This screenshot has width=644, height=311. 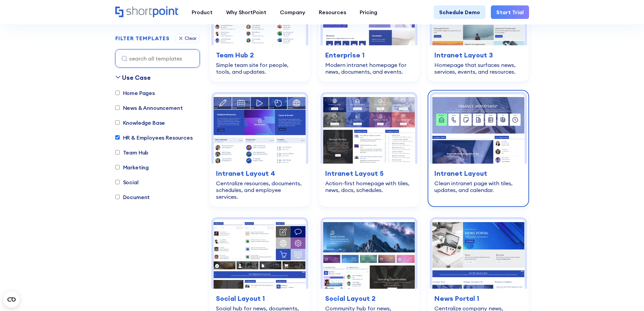 What do you see at coordinates (118, 197) in the screenshot?
I see `input: Document` at bounding box center [118, 197].